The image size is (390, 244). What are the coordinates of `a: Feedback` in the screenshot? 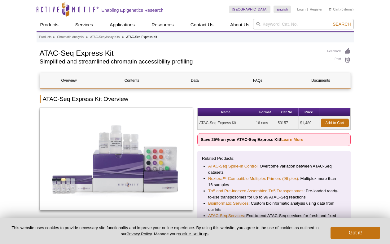 It's located at (339, 51).